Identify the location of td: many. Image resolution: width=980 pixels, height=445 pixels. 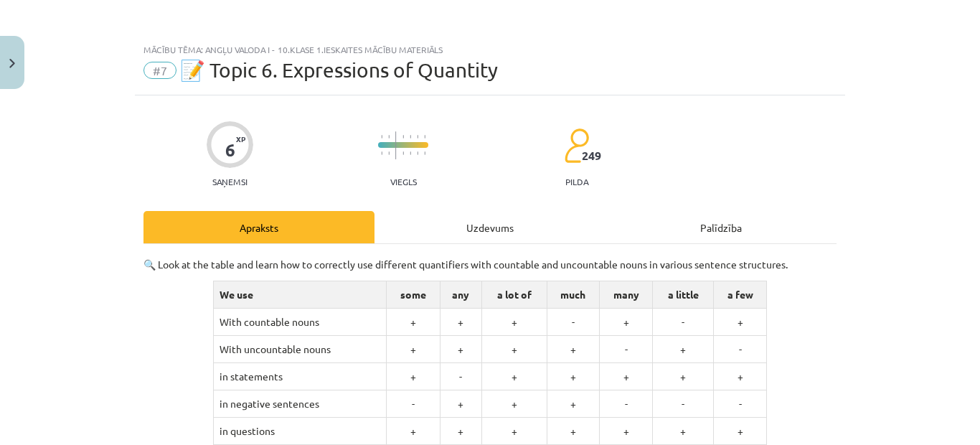
(626, 295).